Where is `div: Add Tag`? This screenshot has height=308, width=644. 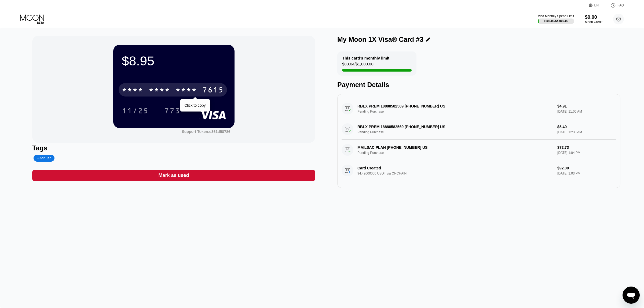
div: Add Tag is located at coordinates (44, 158).